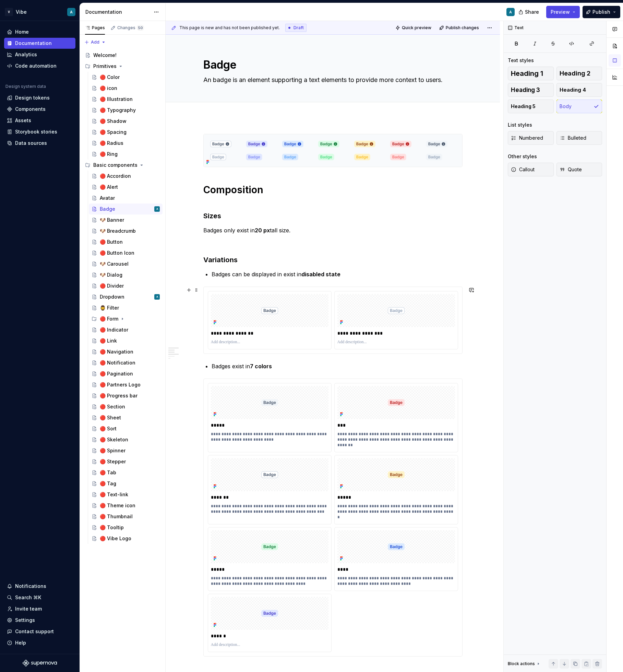  I want to click on span: 50, so click(140, 28).